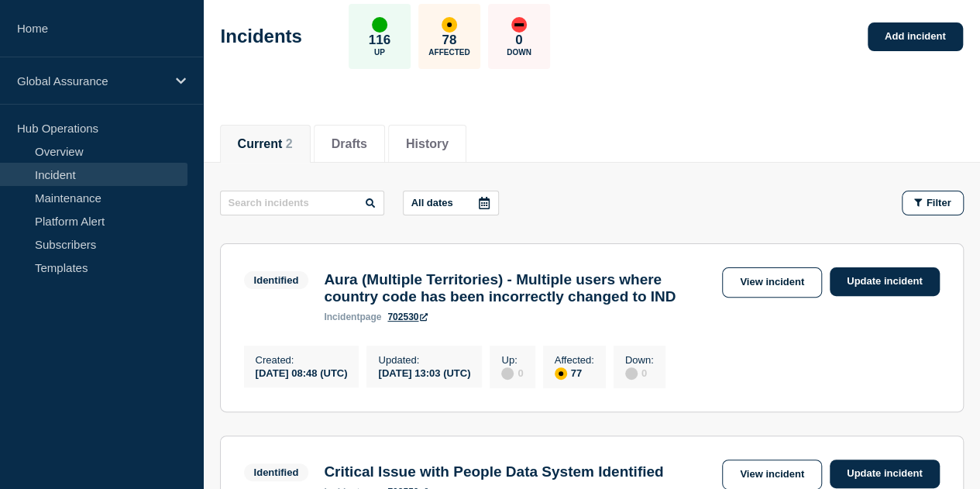  Describe the element at coordinates (519, 52) in the screenshot. I see `p: Down` at that location.